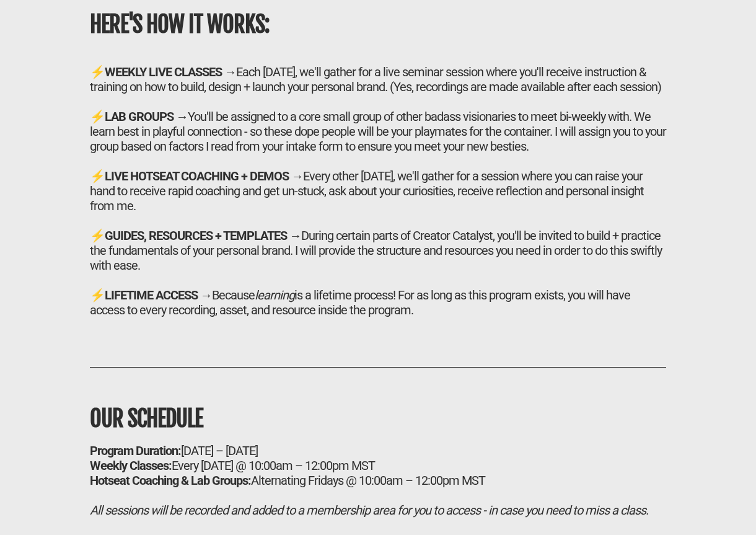  I want to click on b: HERE'S HOW IT WORKS:, so click(180, 24).